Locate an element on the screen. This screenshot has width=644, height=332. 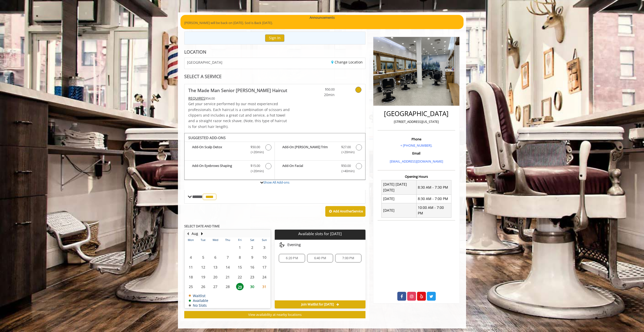
span: $15.00 is located at coordinates (255, 166).